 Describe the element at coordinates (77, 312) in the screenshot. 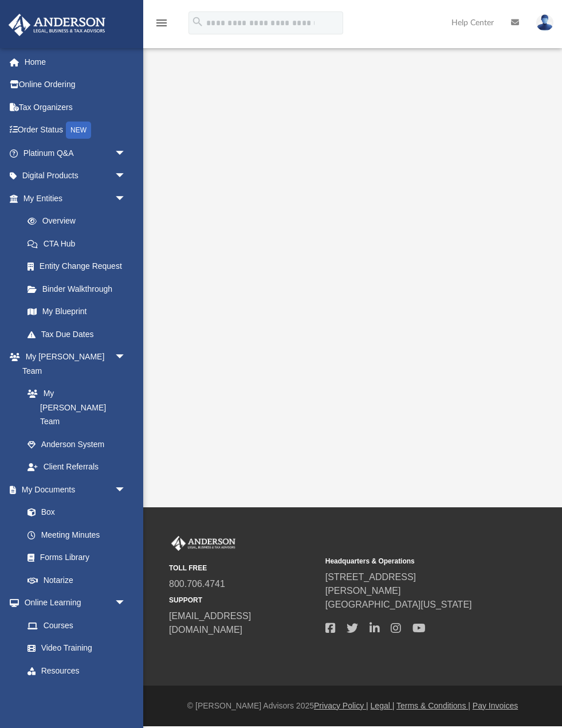

I see `a: My Blueprint` at that location.